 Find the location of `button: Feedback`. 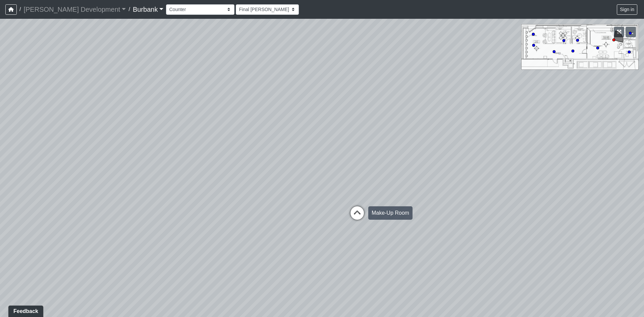

button: Feedback is located at coordinates (21, 8).